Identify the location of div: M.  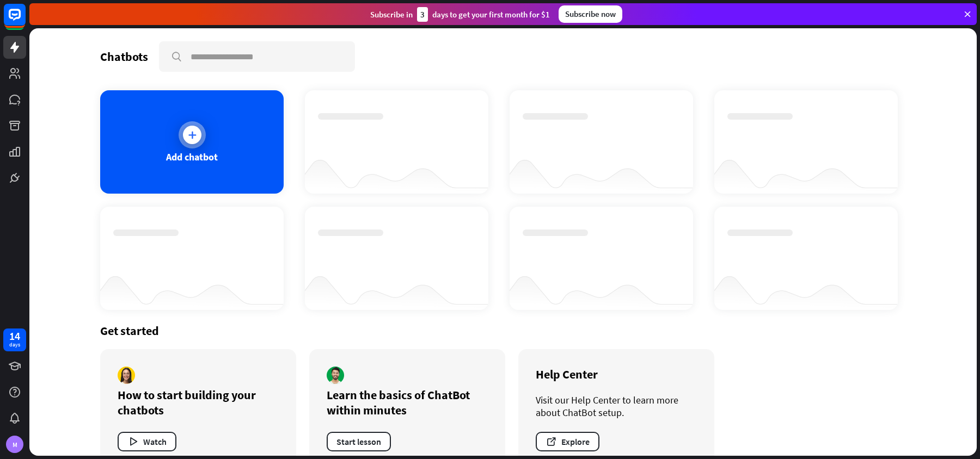
(15, 445).